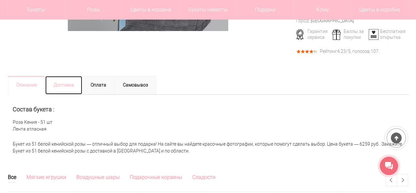 The image size is (416, 193). I want to click on a: Самовывоз, so click(135, 85).